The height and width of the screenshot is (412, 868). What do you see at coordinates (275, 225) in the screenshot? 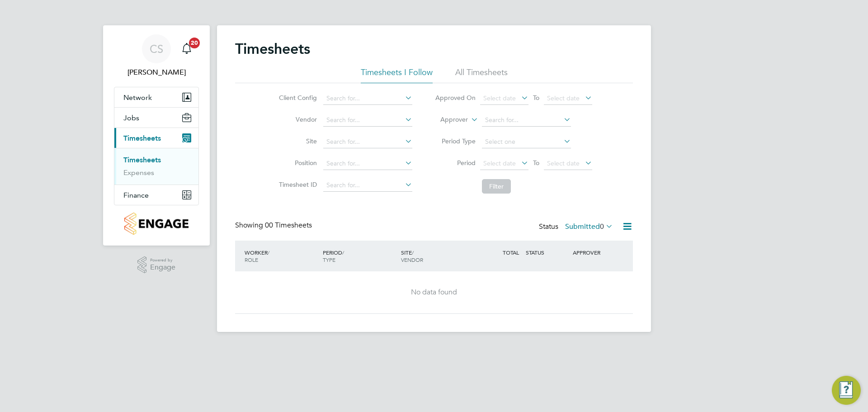
I see `div: Showing` at bounding box center [275, 225].